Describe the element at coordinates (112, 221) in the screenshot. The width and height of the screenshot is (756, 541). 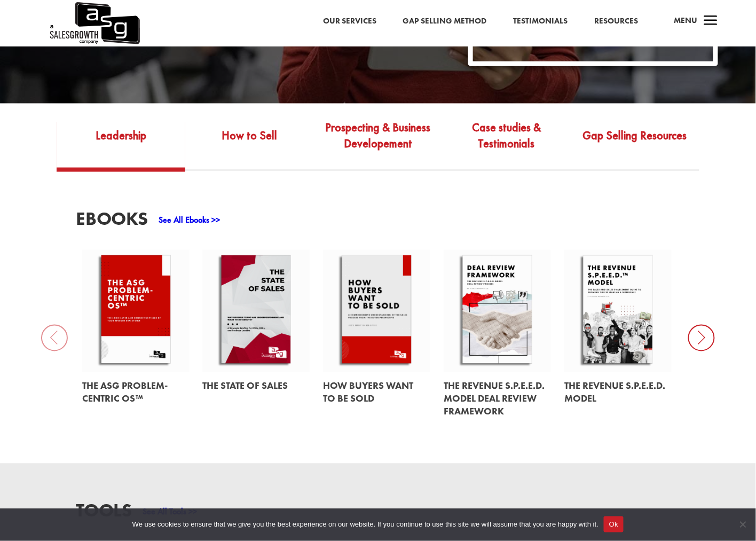
I see `h3: EBooks` at that location.